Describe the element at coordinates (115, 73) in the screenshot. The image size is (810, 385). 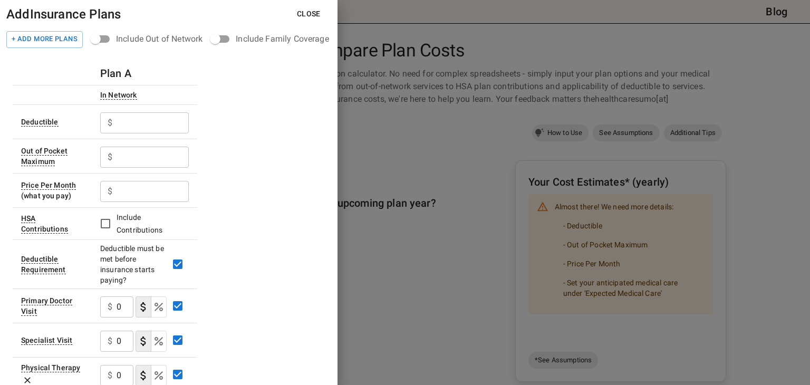
I see `h6: Plan A` at that location.